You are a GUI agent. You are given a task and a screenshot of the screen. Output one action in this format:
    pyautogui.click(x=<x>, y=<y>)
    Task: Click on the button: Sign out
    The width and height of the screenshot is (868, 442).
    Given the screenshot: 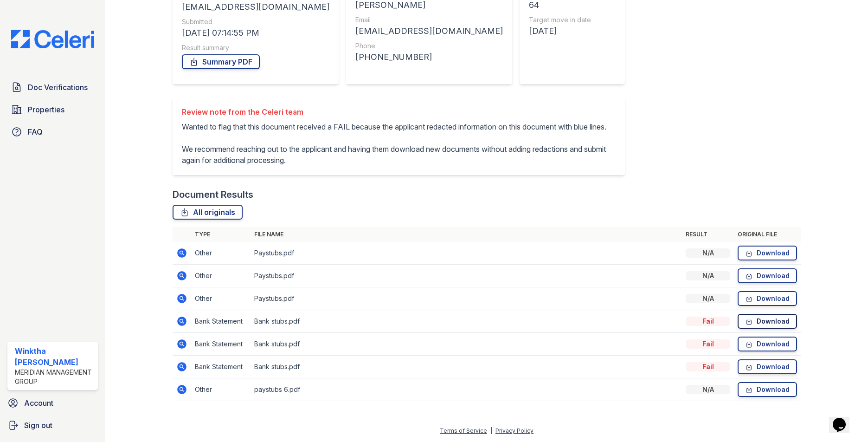 What is the action you would take?
    pyautogui.click(x=52, y=425)
    